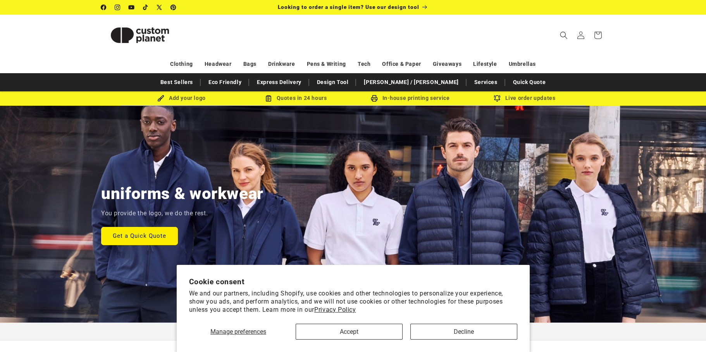 Image resolution: width=706 pixels, height=352 pixels. What do you see at coordinates (335, 310) in the screenshot?
I see `a: Privacy Policy` at bounding box center [335, 310].